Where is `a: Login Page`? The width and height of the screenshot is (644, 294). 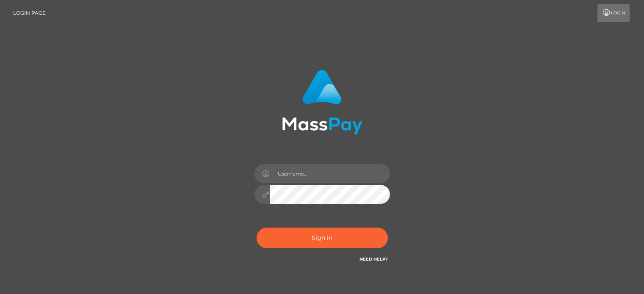
a: Login Page is located at coordinates (29, 13).